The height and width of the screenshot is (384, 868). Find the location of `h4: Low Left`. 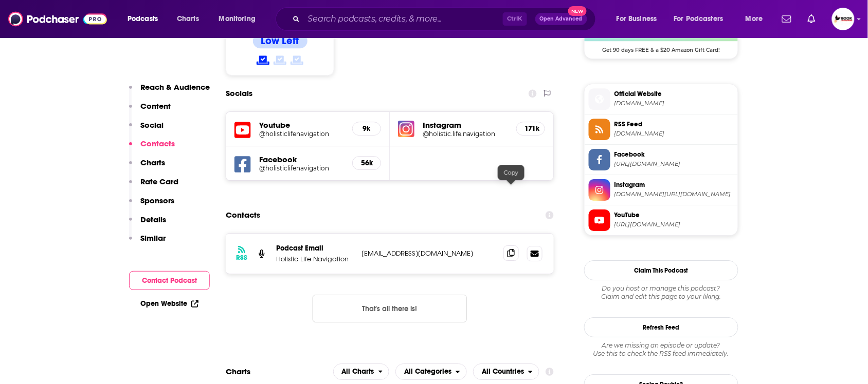

h4: Low Left is located at coordinates (280, 40).